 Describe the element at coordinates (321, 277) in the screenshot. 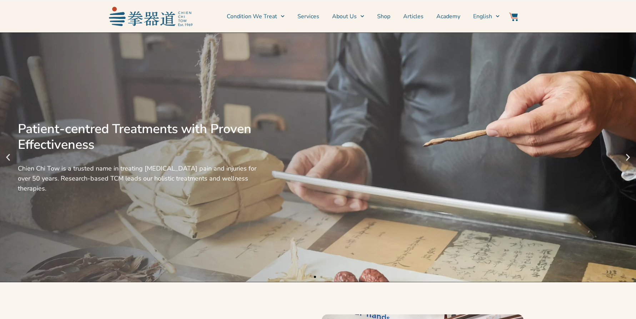

I see `span: Go to slide 2` at that location.